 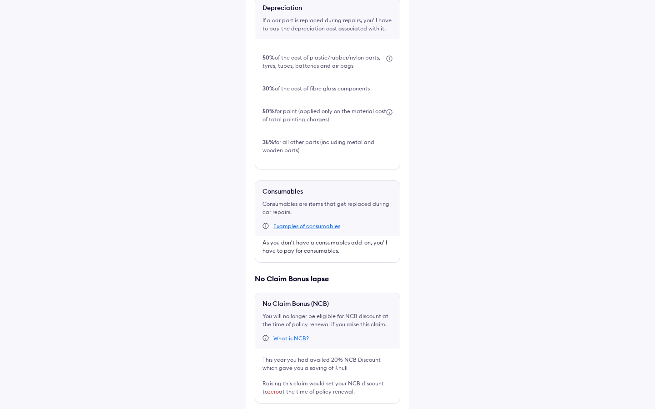 What do you see at coordinates (316, 89) in the screenshot?
I see `div: of the cost of fibre glass components` at bounding box center [316, 89].